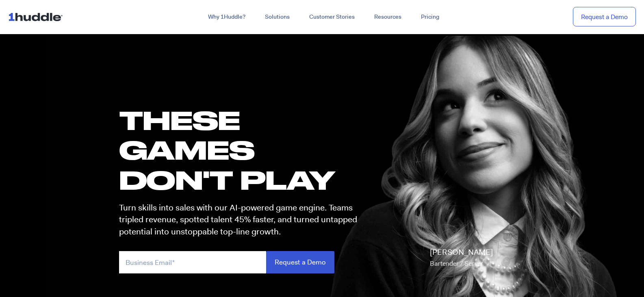  Describe the element at coordinates (604, 17) in the screenshot. I see `a: Request a Demo` at that location.